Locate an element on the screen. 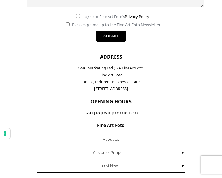 This screenshot has width=222, height=178. input: SUBMIT is located at coordinates (111, 36).